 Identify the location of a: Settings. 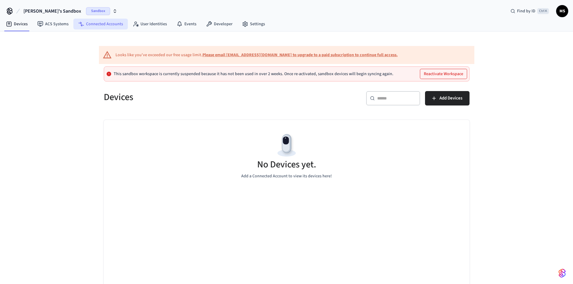
(254, 24).